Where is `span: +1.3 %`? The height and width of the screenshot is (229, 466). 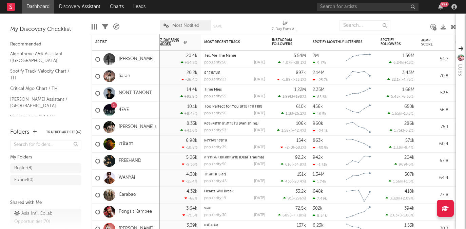 span: +1.3 % is located at coordinates (409, 182).